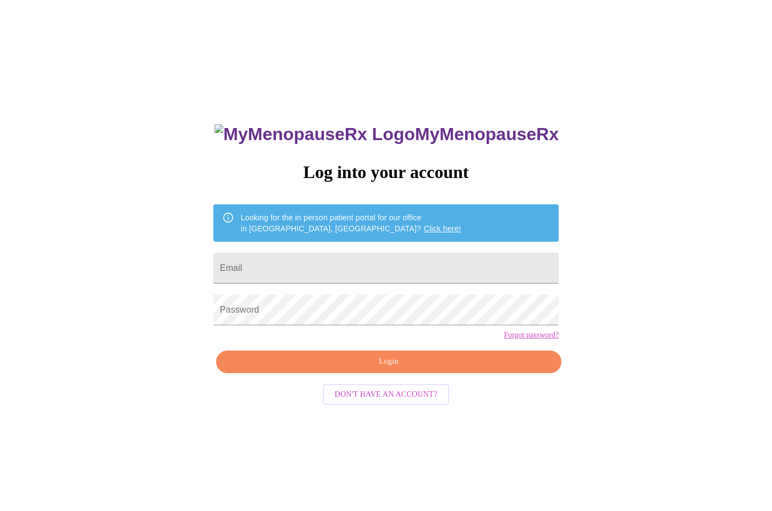  Describe the element at coordinates (386, 395) in the screenshot. I see `span: Don't have an account?` at that location.